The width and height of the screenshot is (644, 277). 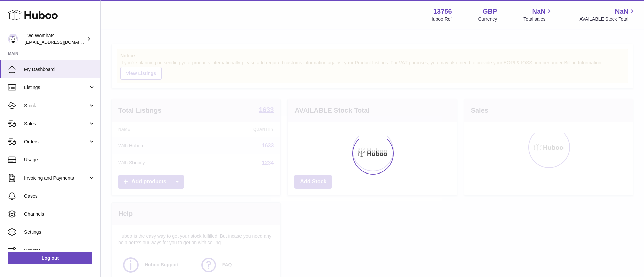 What do you see at coordinates (56, 178) in the screenshot?
I see `span: Invoicing and Payments` at bounding box center [56, 178].